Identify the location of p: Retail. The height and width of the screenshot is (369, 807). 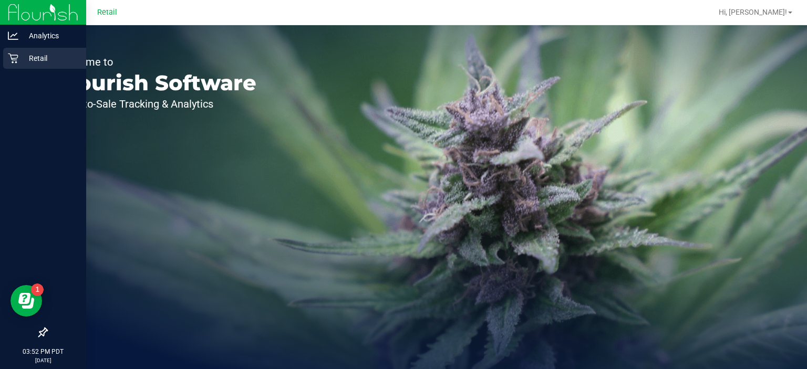
(50, 58).